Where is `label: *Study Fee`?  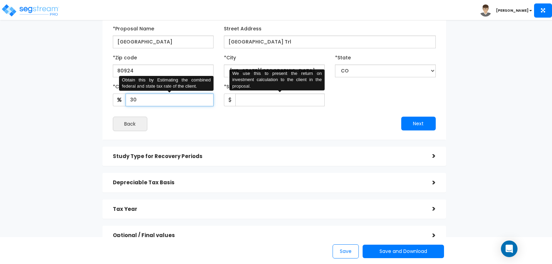 label: *Study Fee is located at coordinates (237, 85).